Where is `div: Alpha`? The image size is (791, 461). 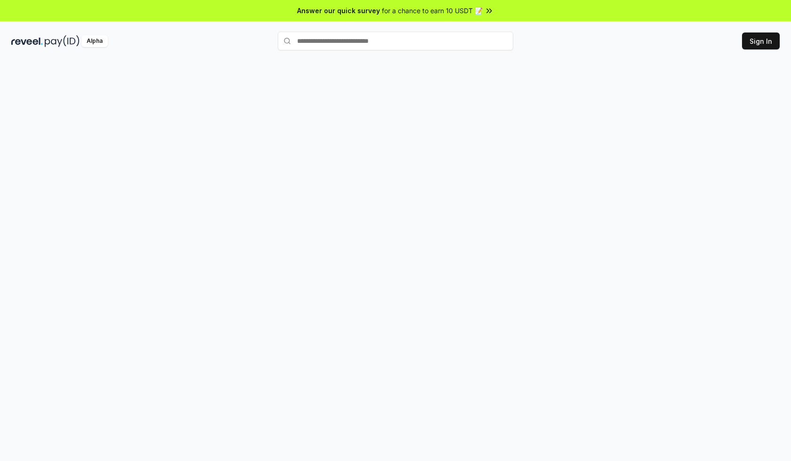
div: Alpha is located at coordinates (95, 41).